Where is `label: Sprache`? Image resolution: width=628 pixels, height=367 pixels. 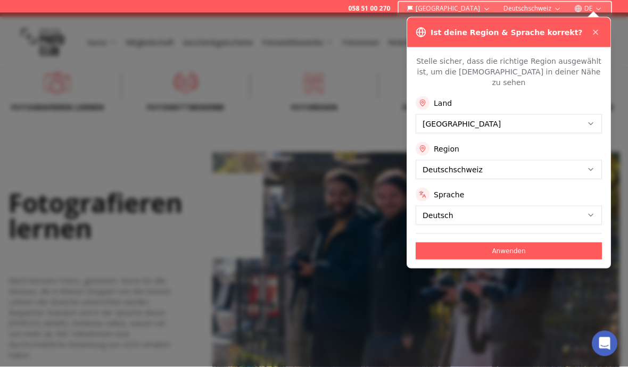 label: Sprache is located at coordinates (449, 195).